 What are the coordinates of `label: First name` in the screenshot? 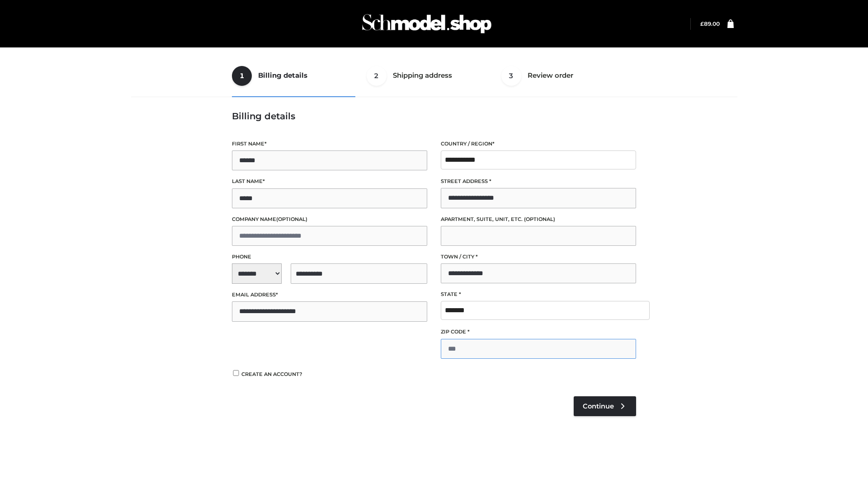 It's located at (329, 144).